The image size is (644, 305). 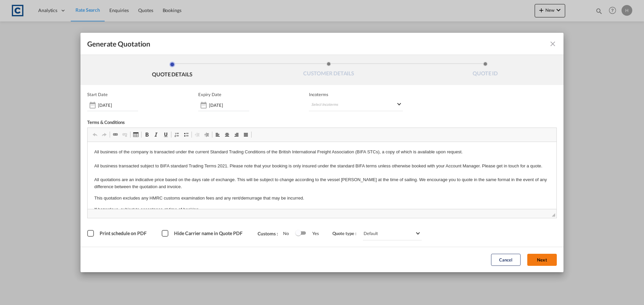 What do you see at coordinates (485, 71) in the screenshot?
I see `li: QUOTE ID` at bounding box center [485, 71].